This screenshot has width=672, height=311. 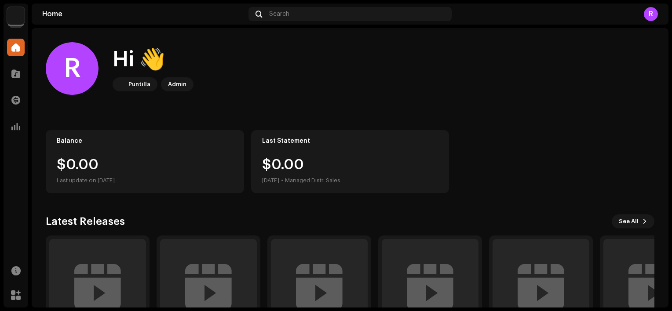 I want to click on button: See All, so click(x=633, y=222).